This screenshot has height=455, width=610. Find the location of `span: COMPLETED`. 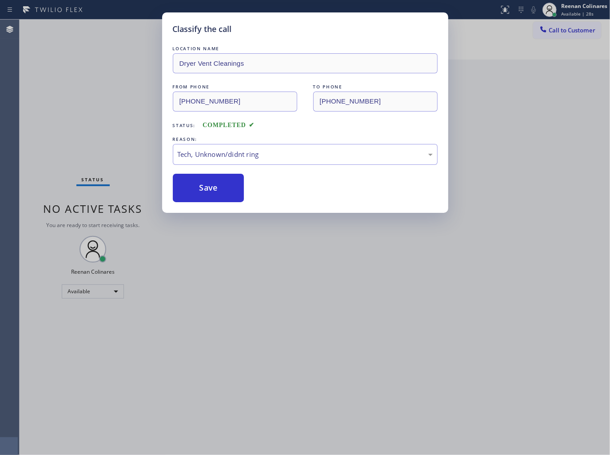

span: COMPLETED is located at coordinates (228, 125).